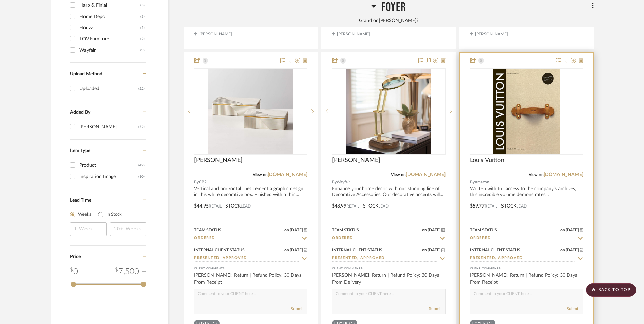 The height and width of the screenshot is (324, 644). Describe the element at coordinates (128, 229) in the screenshot. I see `input: 20+ Weeks` at that location.